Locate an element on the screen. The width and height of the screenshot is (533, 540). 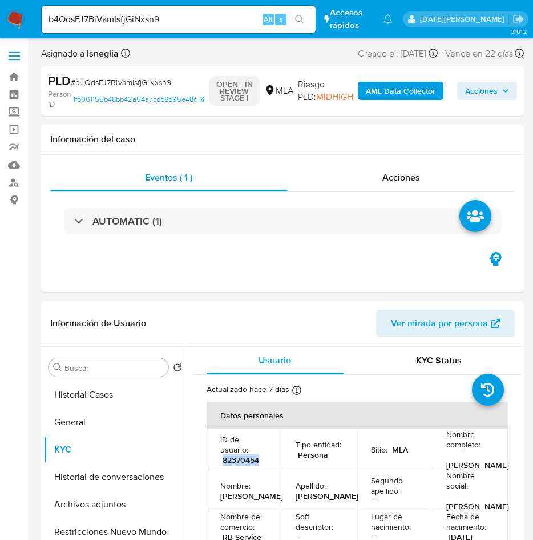
span: Asignado a is located at coordinates (80, 54).